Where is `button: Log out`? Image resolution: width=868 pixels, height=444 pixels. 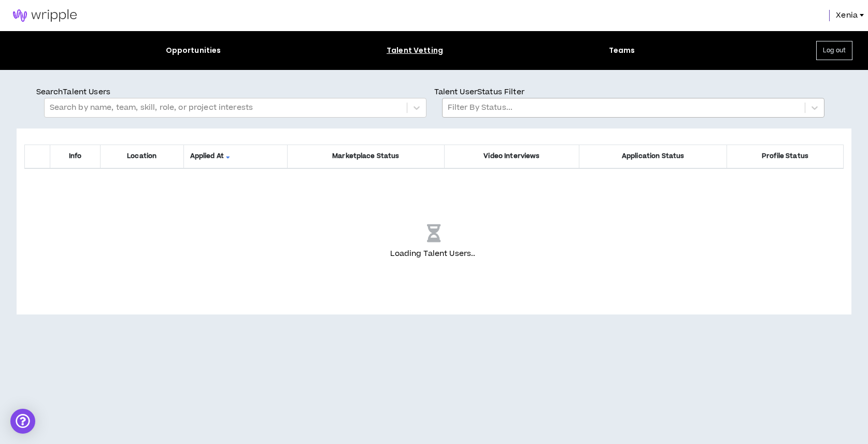 button: Log out is located at coordinates (835, 50).